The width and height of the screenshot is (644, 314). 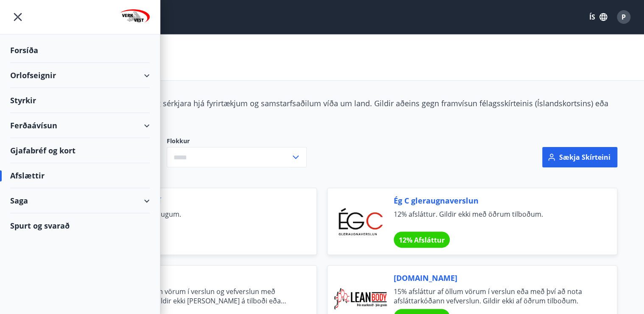 I want to click on img: union_logo, so click(x=135, y=18).